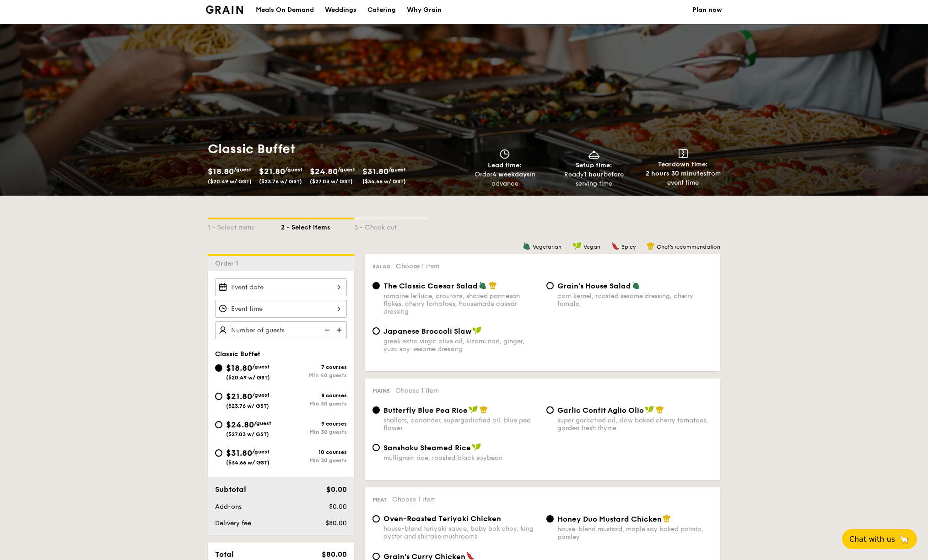 The height and width of the screenshot is (560, 928). Describe the element at coordinates (550, 410) in the screenshot. I see `input: Garlic Confit Aglio Oliosuper garlicfied oil, slow baked cherry tomatoes, garden fresh thyme` at that location.